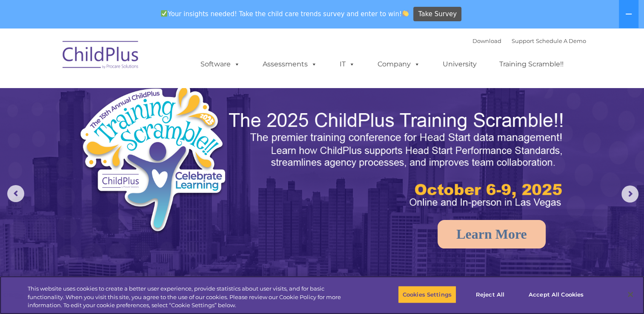  I want to click on a: Download, so click(487, 41).